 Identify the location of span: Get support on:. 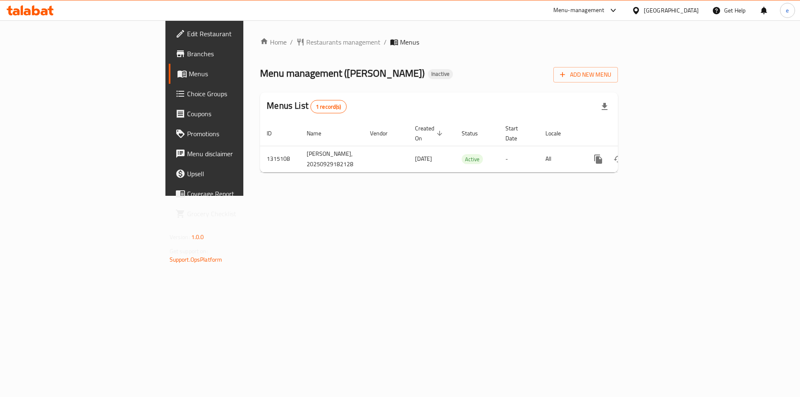
(189, 251).